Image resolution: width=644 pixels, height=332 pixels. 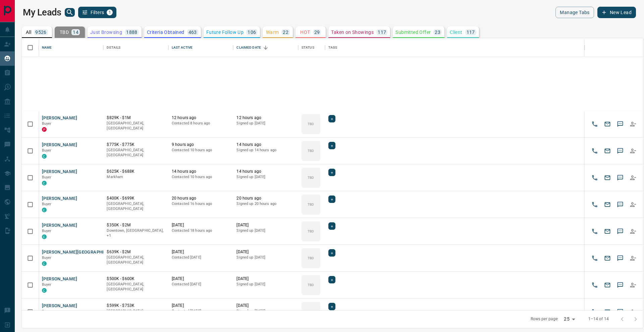 What do you see at coordinates (201, 198) in the screenshot?
I see `p: 20 hours ago` at bounding box center [201, 198].